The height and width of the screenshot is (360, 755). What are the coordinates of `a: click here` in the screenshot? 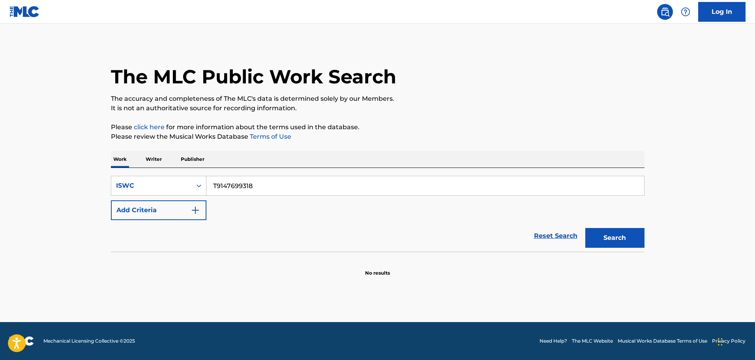 It's located at (149, 127).